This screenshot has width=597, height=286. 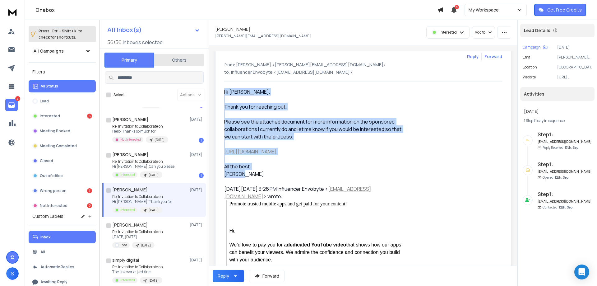 What do you see at coordinates (62, 176) in the screenshot?
I see `button: Out of office` at bounding box center [62, 176].